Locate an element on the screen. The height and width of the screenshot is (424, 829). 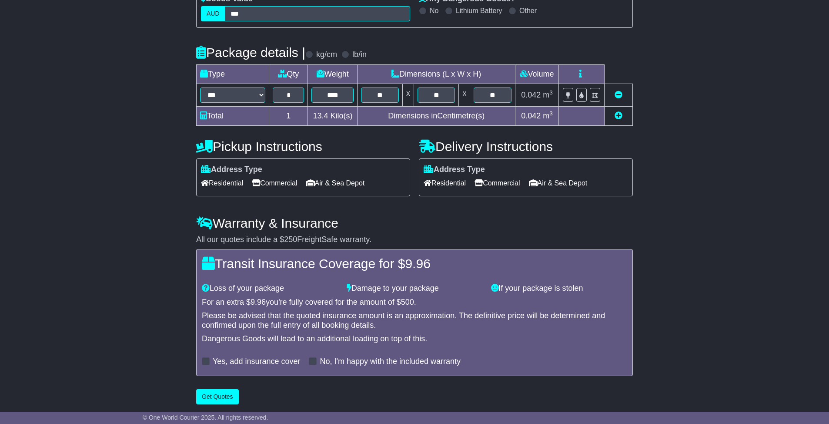
label: lb/in is located at coordinates (359, 55).